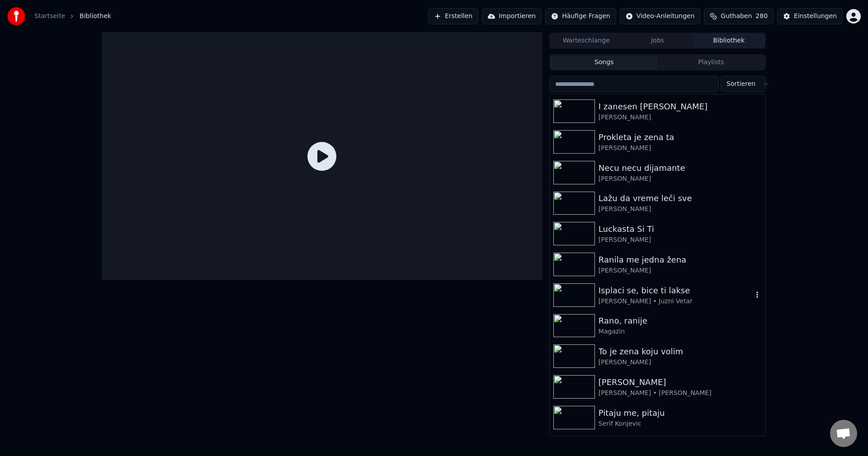  I want to click on div: Magazin, so click(680, 332).